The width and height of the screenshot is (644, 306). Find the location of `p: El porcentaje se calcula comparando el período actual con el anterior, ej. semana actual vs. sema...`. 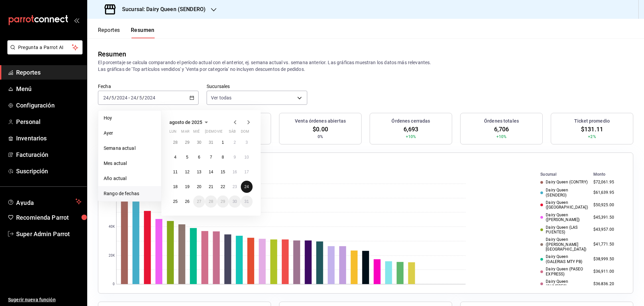

p: El porcentaje se calcula comparando el período actual con el anterior, ej. semana actual vs. sema... is located at coordinates (365, 66).